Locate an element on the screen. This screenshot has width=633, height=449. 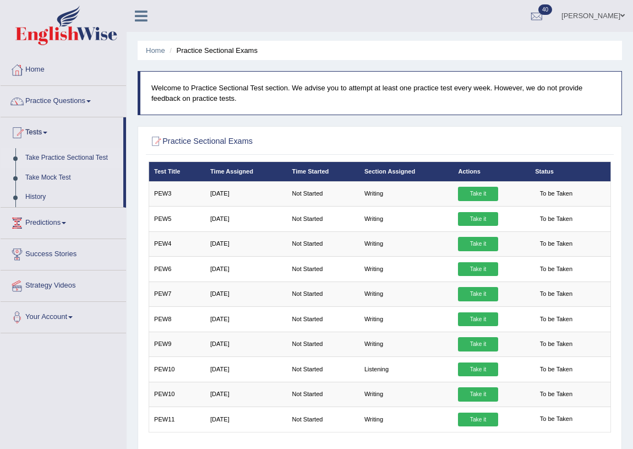
th: Section Assigned is located at coordinates (406, 171).